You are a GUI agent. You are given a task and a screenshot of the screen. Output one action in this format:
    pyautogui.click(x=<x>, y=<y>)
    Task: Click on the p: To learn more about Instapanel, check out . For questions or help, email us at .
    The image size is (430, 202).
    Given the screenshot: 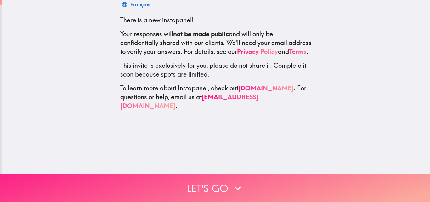 What is the action you would take?
    pyautogui.click(x=216, y=97)
    